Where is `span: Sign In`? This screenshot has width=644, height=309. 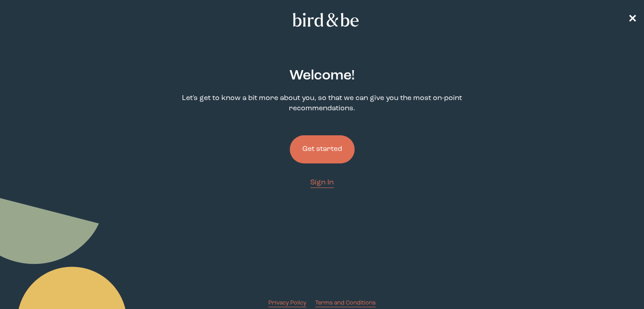 span: Sign In is located at coordinates (322, 182).